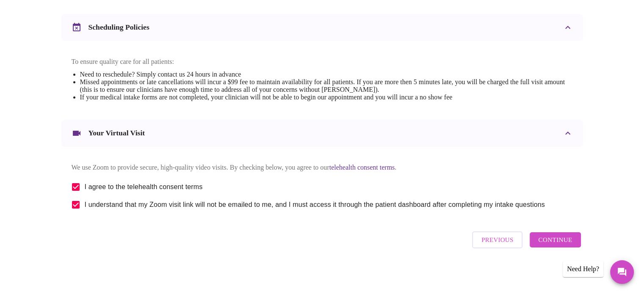  What do you see at coordinates (322, 133) in the screenshot?
I see `div: Your Virtual Visit` at bounding box center [322, 133].